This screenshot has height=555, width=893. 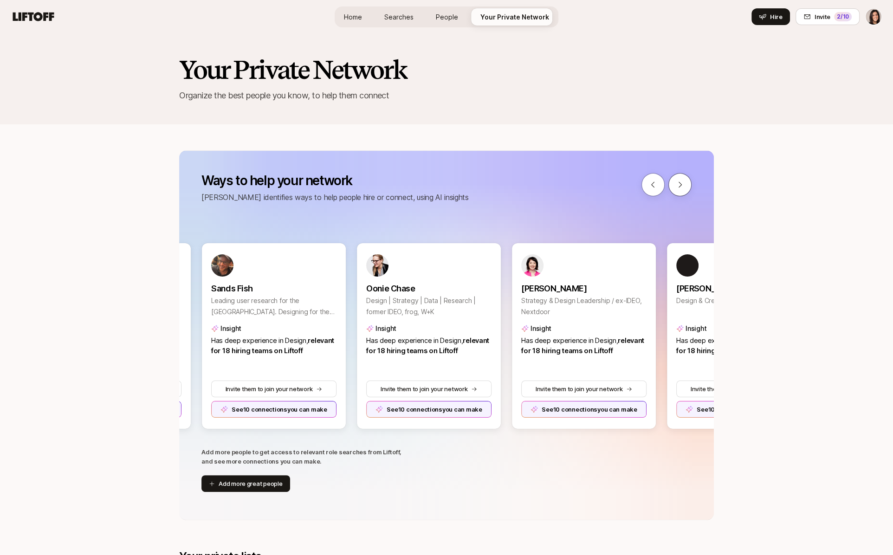 I want to click on a: Sands Fish, so click(x=274, y=286).